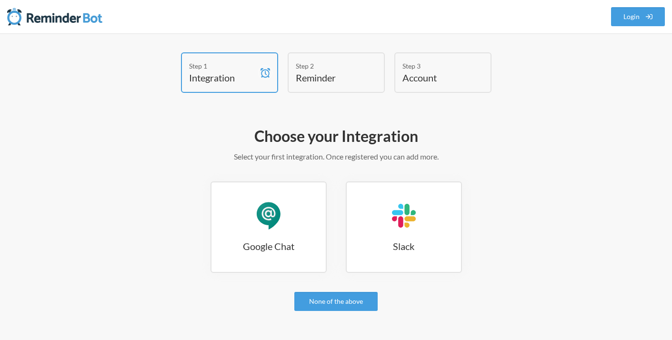 The height and width of the screenshot is (340, 672). What do you see at coordinates (222, 66) in the screenshot?
I see `div: Step 1` at bounding box center [222, 66].